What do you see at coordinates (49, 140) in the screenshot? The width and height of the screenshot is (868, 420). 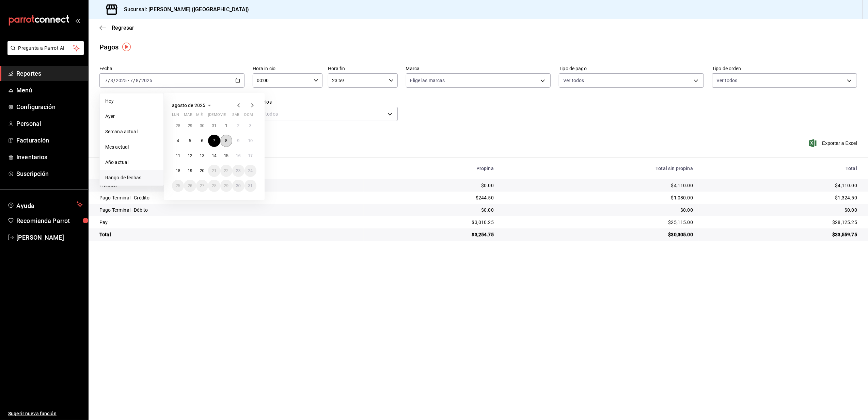 I see `span: Facturación` at bounding box center [49, 140].